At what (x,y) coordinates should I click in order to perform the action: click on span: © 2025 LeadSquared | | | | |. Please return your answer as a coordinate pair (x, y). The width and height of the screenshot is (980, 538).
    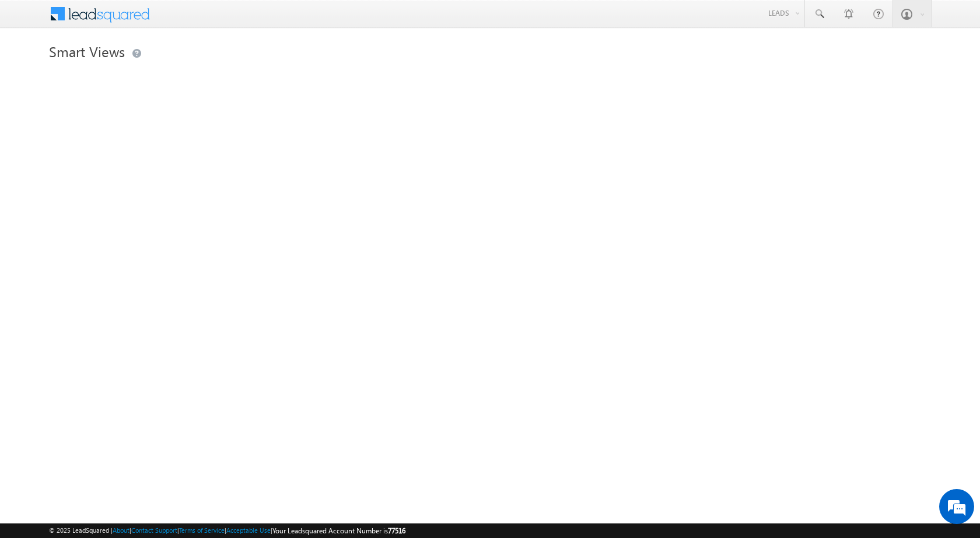
    Looking at the image, I should click on (227, 531).